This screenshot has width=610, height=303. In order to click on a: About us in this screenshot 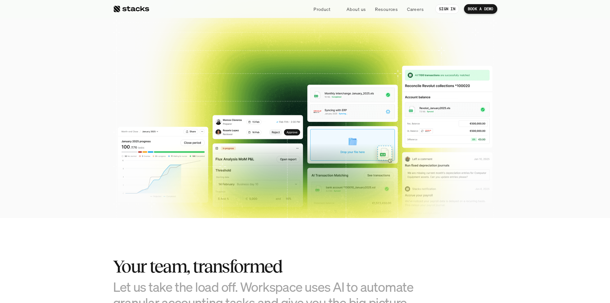, I will do `click(356, 9)`.